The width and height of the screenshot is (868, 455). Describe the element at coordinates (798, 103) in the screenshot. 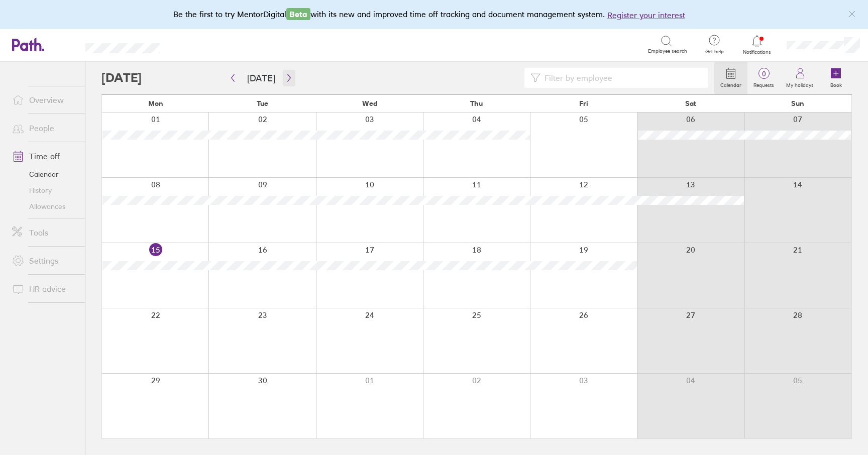

I see `span: Sun` at that location.